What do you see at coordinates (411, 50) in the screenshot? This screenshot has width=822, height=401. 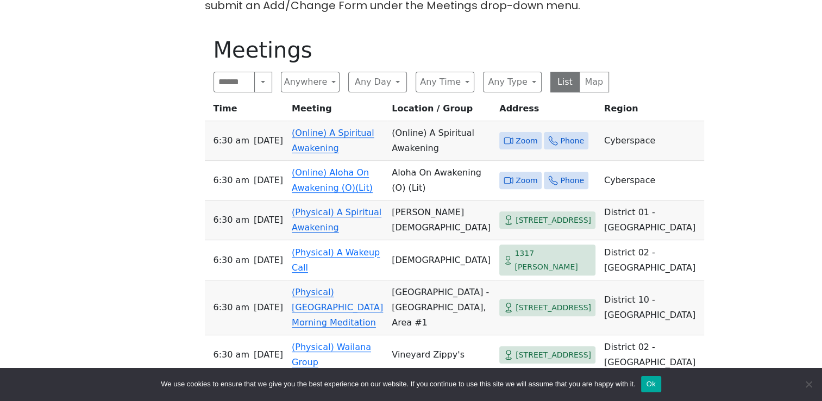 I see `h1: Meetings` at bounding box center [411, 50].